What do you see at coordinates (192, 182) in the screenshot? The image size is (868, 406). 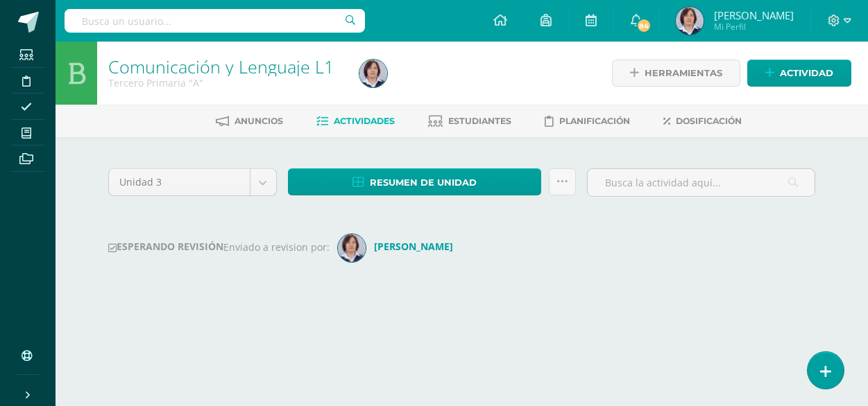 I see `a: Unidad 3` at bounding box center [192, 182].